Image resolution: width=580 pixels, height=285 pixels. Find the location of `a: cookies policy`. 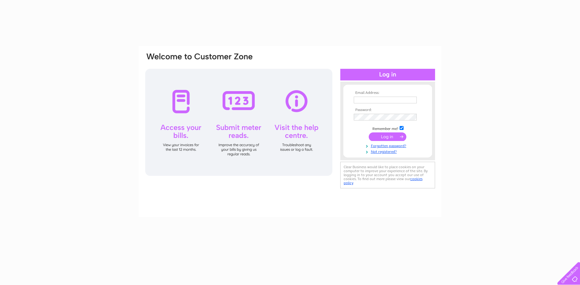

a: cookies policy is located at coordinates (383, 181).